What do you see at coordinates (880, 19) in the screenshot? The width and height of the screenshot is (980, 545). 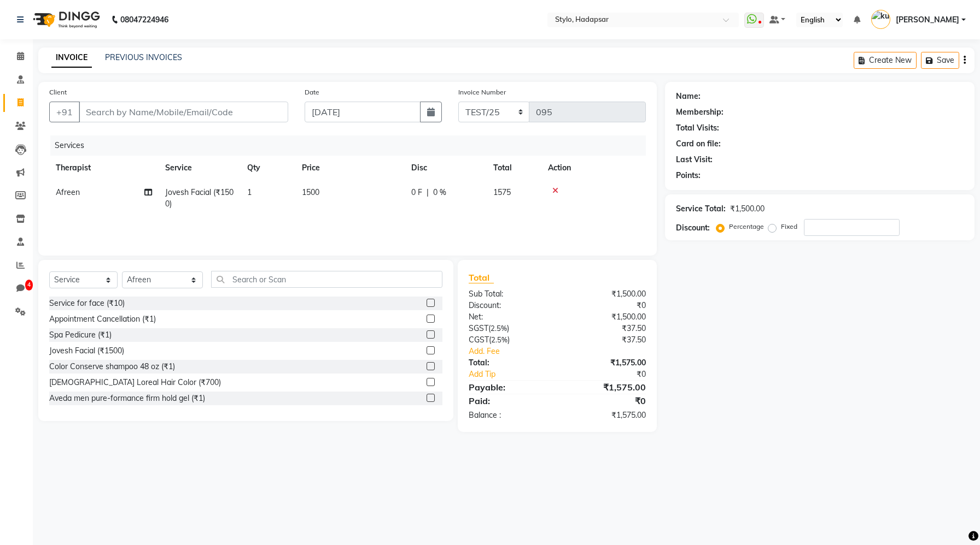 I see `img: kunal patil` at bounding box center [880, 19].